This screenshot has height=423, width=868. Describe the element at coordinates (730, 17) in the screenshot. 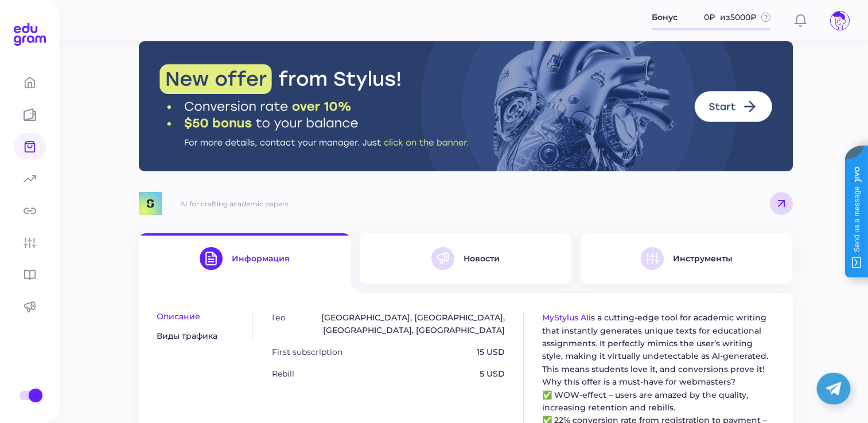

I see `span: 0 ₽ из 5000 ₽` at that location.